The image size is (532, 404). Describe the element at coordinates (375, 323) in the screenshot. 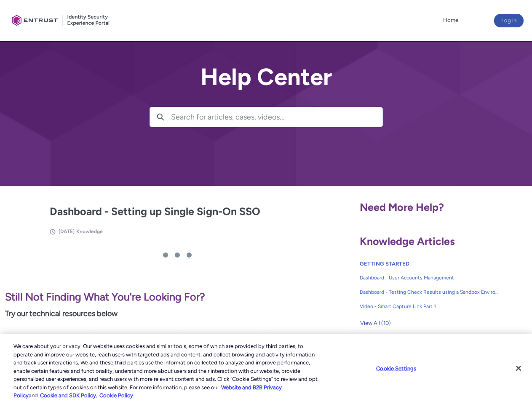

I see `span: View All (10)` at that location.